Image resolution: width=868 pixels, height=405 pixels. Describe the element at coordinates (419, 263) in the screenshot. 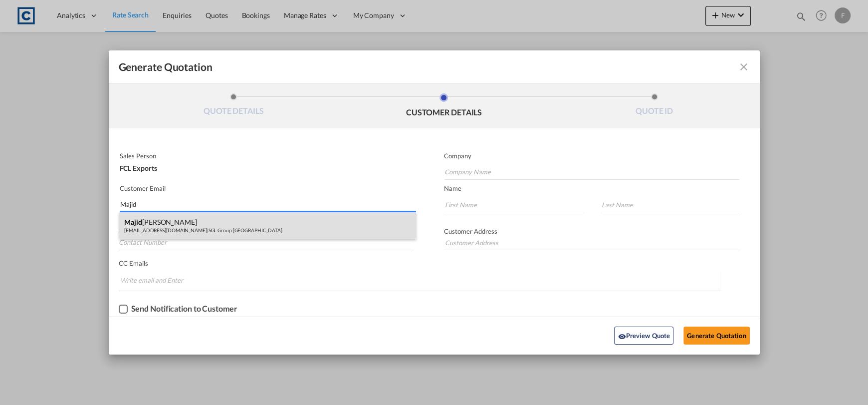

I see `p: CC Emails` at that location.